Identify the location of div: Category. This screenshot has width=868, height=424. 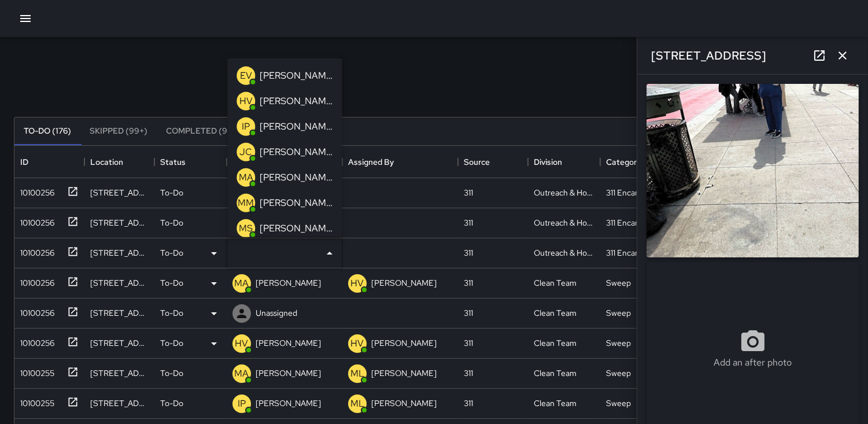
(623, 162).